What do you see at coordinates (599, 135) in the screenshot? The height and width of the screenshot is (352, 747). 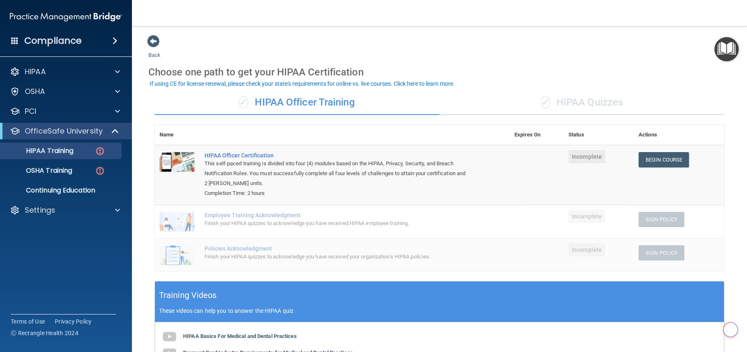 I see `th: Status` at bounding box center [599, 135].